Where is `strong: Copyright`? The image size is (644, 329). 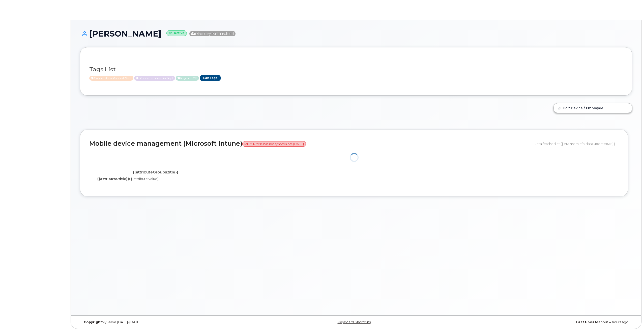 strong: Copyright is located at coordinates (93, 322).